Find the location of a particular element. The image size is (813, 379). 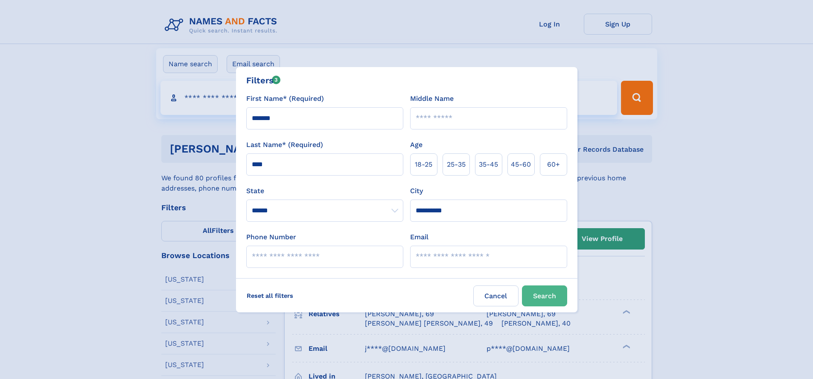

label: First Name* (Required) is located at coordinates (285, 99).